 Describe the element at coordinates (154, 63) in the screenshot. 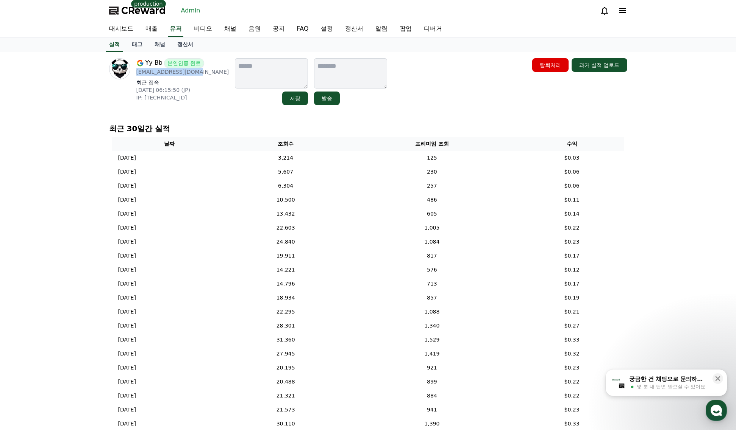

I see `span: Yy Bb` at that location.